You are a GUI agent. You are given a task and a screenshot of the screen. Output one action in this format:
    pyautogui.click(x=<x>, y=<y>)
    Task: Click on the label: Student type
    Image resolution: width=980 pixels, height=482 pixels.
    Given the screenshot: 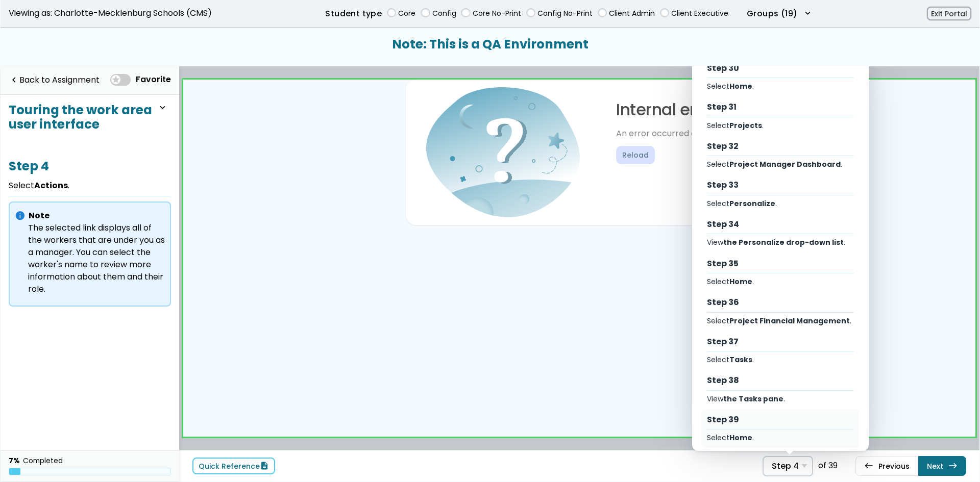 What is the action you would take?
    pyautogui.click(x=353, y=14)
    